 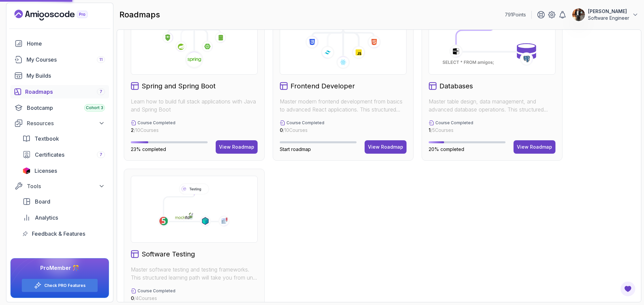 I want to click on a: feedback, so click(x=64, y=234).